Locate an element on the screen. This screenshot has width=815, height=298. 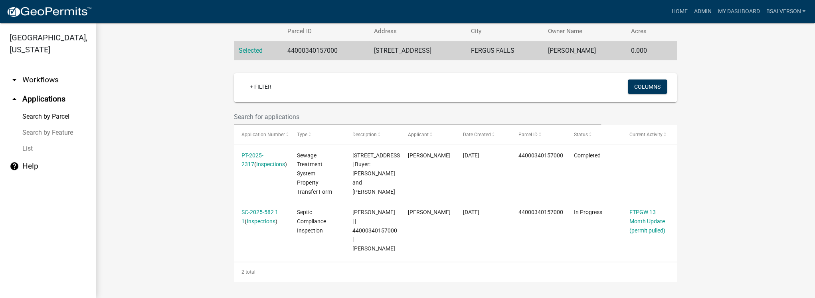
datatable-header-cell: Description is located at coordinates (372, 134).